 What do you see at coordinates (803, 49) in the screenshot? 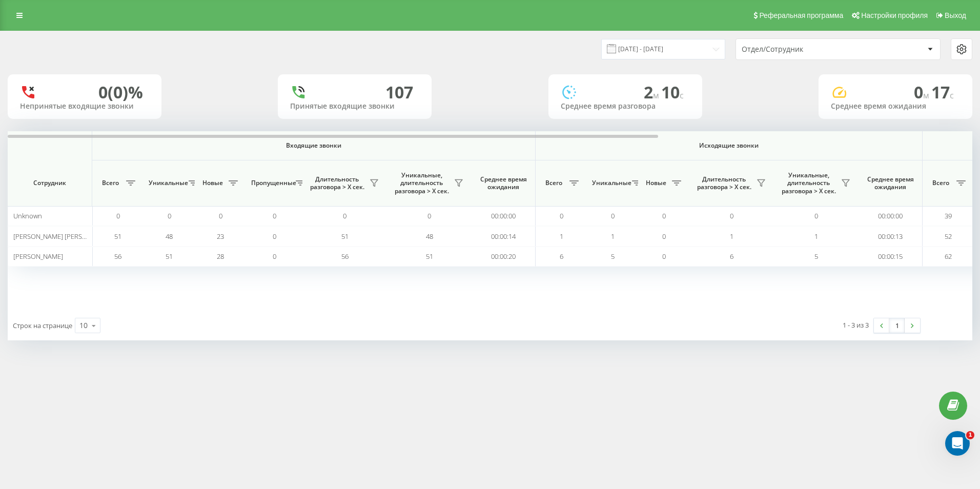
I see `div: Отдел/Сотрудник` at bounding box center [803, 49].